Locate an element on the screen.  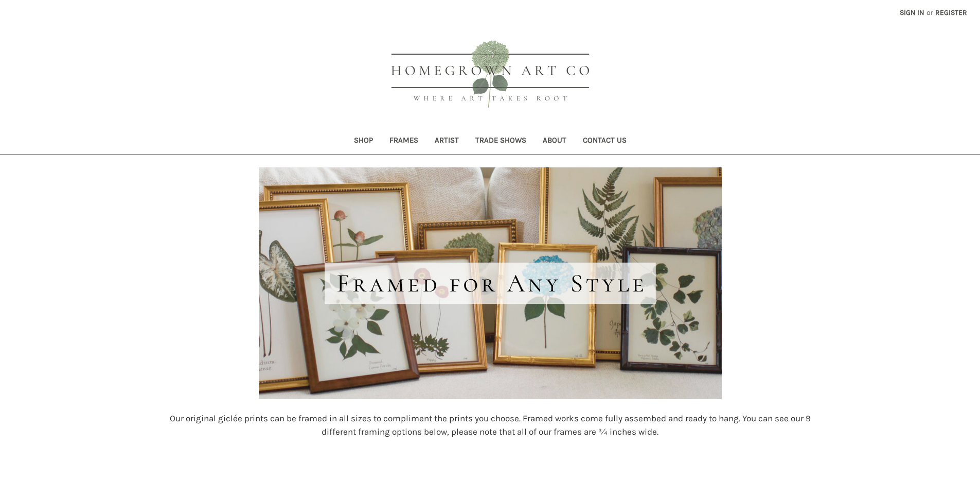
span: or is located at coordinates (930, 12).